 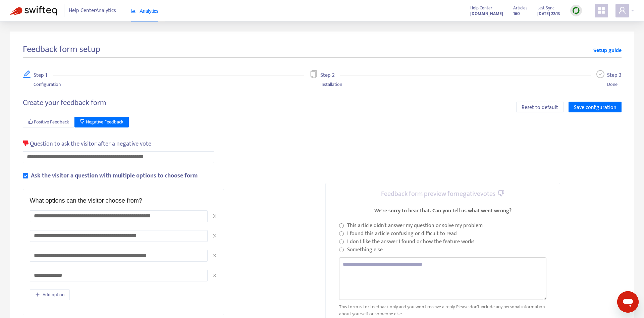 I want to click on div: Step 1, so click(x=43, y=75).